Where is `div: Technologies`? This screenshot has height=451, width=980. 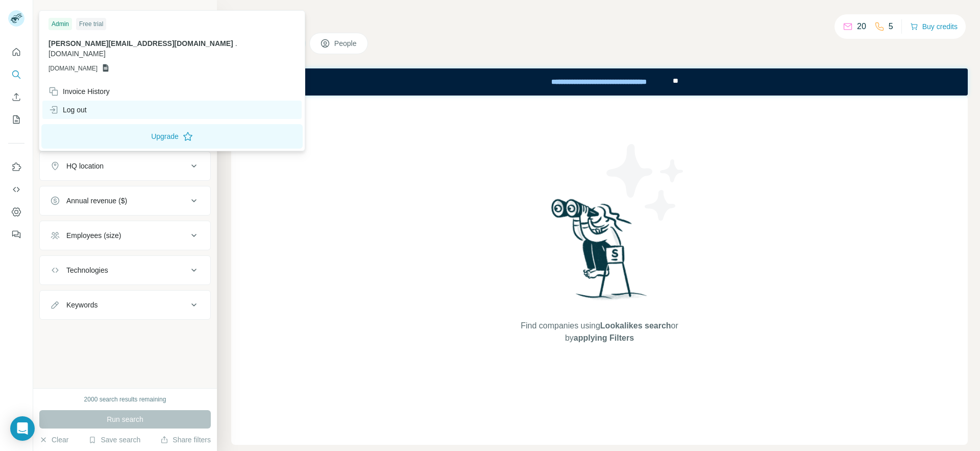 div: Technologies is located at coordinates (87, 270).